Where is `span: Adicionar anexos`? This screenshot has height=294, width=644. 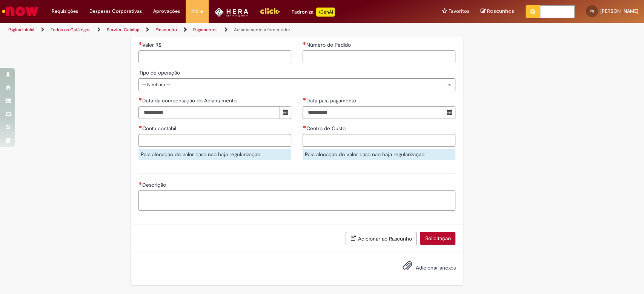
span: Adicionar anexos is located at coordinates (435, 268).